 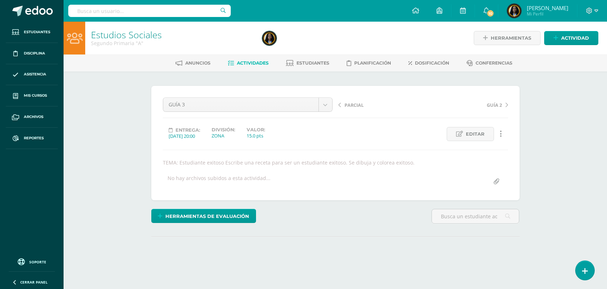 What do you see at coordinates (35, 96) in the screenshot?
I see `span: Mis cursos` at bounding box center [35, 96].